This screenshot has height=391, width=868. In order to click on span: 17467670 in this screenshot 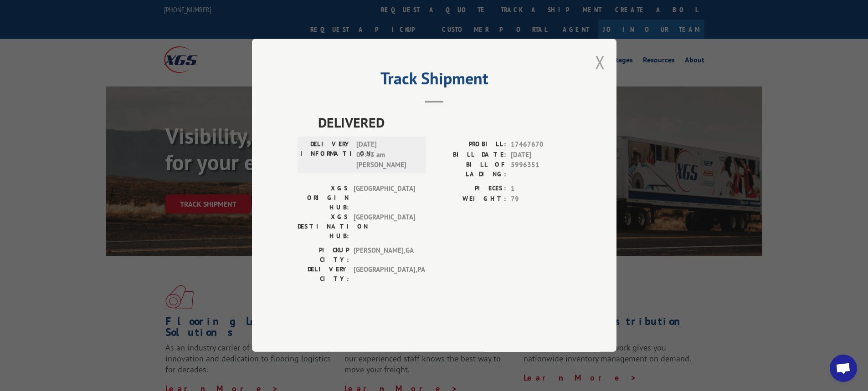, I will do `click(540, 144)`.